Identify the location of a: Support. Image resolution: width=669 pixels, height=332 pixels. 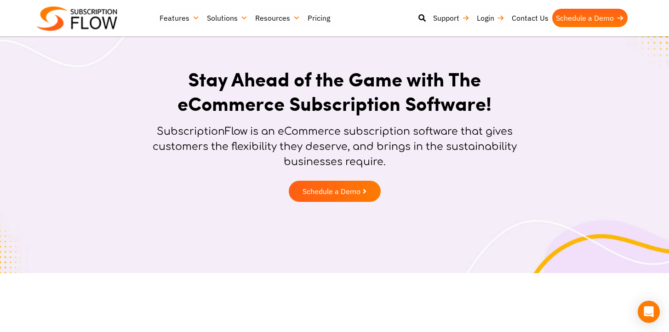
(451, 18).